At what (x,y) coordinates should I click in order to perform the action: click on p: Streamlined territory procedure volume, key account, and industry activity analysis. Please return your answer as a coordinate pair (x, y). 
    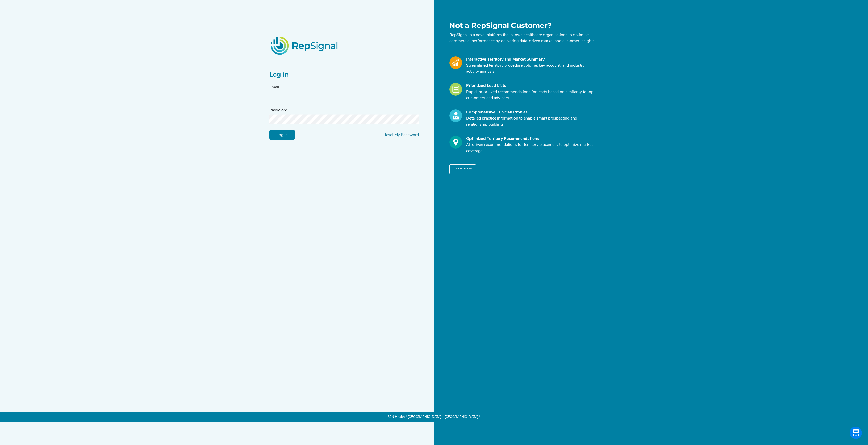
    Looking at the image, I should click on (532, 69).